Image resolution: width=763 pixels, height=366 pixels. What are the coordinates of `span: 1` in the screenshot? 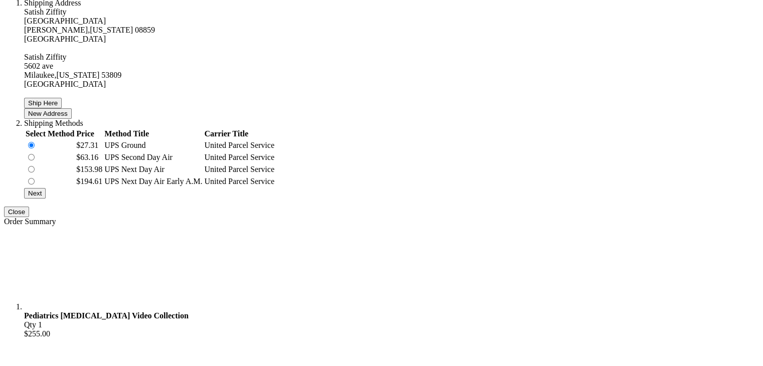 It's located at (40, 325).